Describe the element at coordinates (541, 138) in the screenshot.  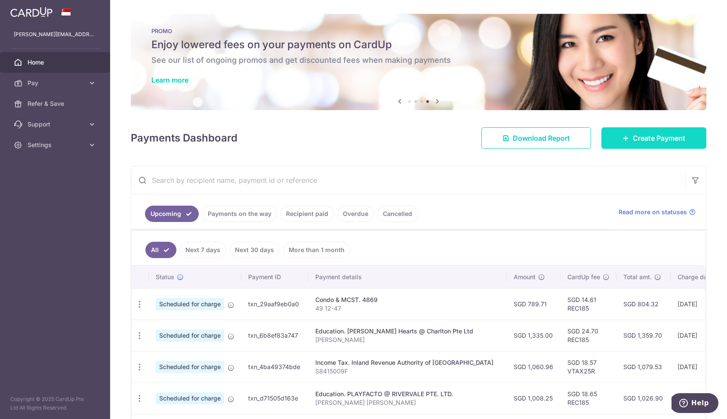
I see `span: Download Report` at that location.